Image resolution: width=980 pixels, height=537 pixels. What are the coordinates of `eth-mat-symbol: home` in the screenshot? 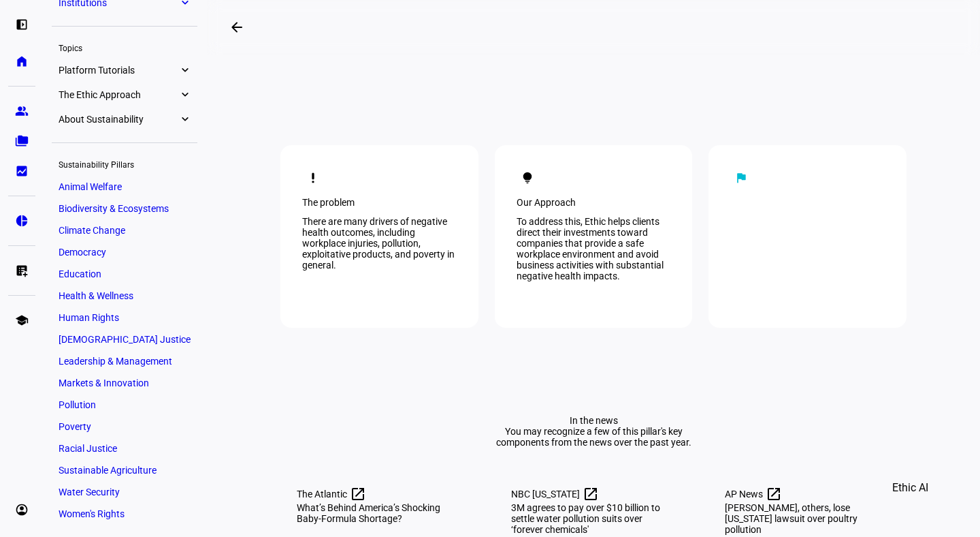 It's located at (22, 62).